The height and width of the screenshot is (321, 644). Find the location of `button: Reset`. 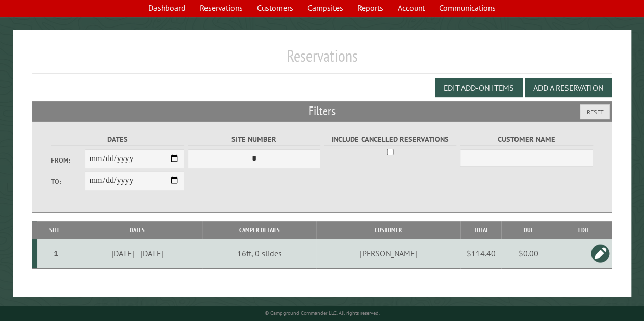

button: Reset is located at coordinates (595, 111).